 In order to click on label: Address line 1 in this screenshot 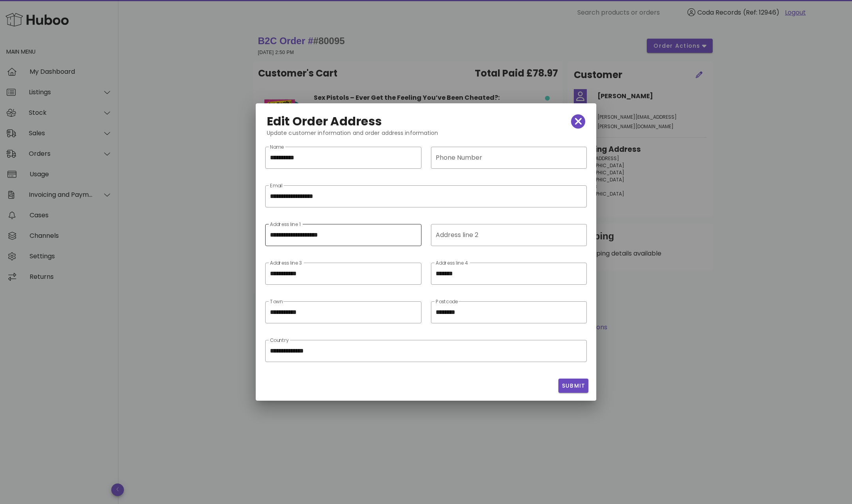, I will do `click(285, 224)`.